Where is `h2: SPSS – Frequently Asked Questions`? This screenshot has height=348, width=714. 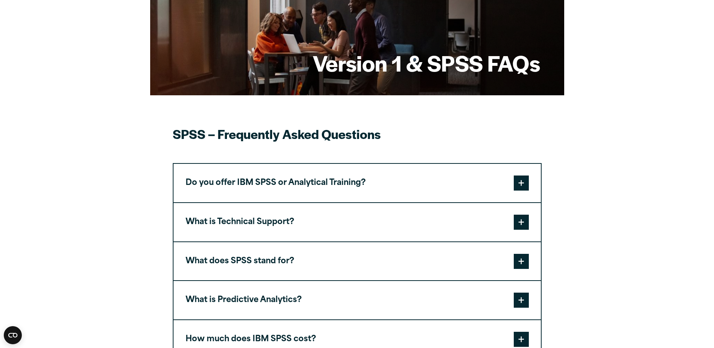 h2: SPSS – Frequently Asked Questions is located at coordinates (357, 134).